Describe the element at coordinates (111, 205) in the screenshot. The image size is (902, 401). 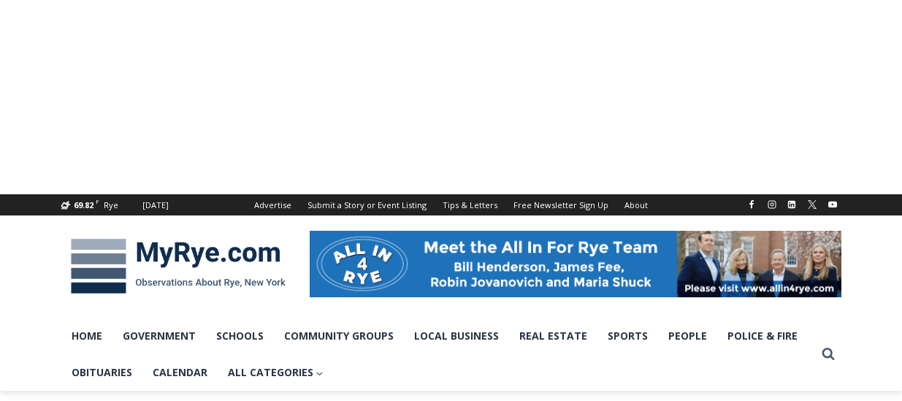
I see `div: Rye` at that location.